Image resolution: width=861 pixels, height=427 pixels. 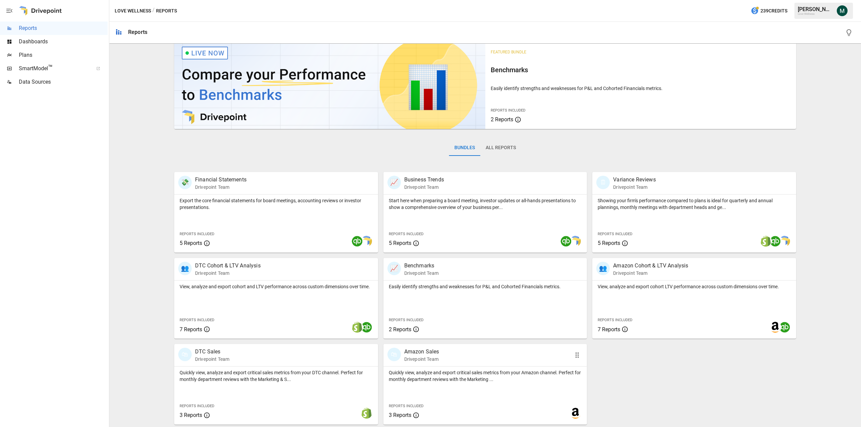 What do you see at coordinates (768, 11) in the screenshot?
I see `button: 239Credits` at bounding box center [768, 11].